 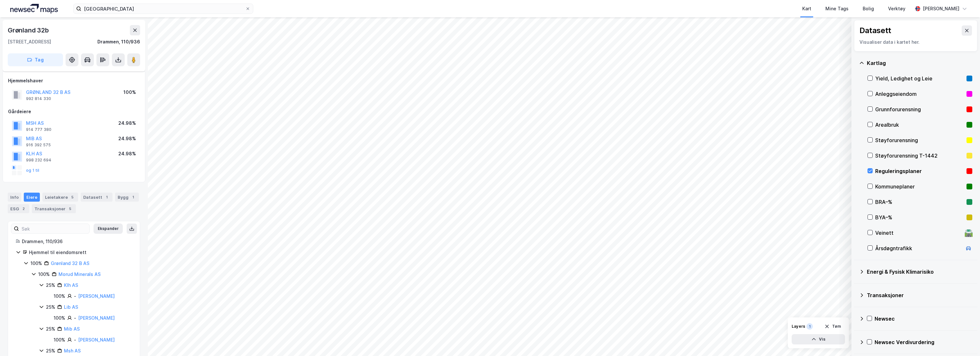 I want to click on button: Ekspander, so click(x=108, y=228).